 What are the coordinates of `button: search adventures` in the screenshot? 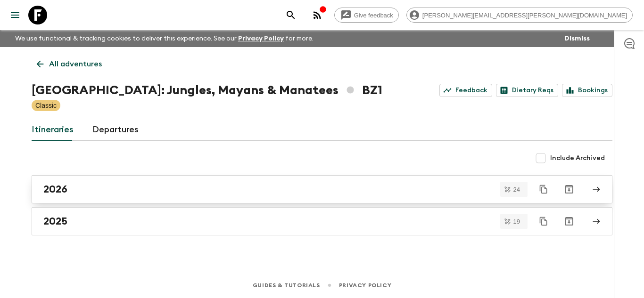 It's located at (291, 15).